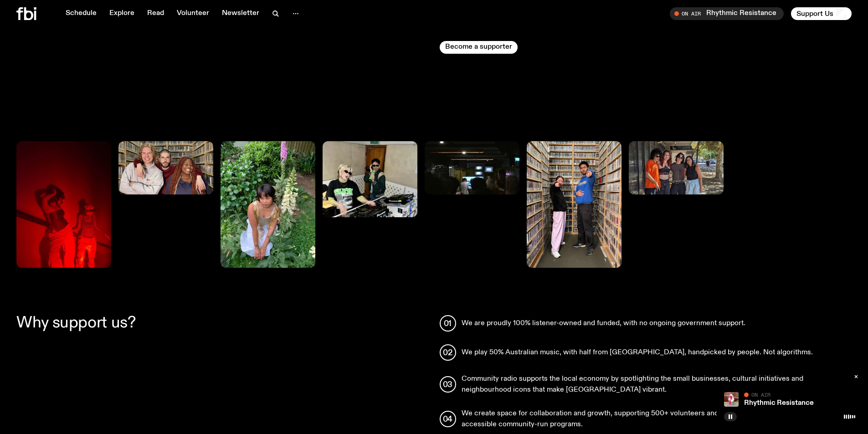  What do you see at coordinates (731, 399) in the screenshot?
I see `img: Attu crouches on gravel in front of a brown wall. They are wearing a white fur coat with a hood, ...` at bounding box center [731, 399].